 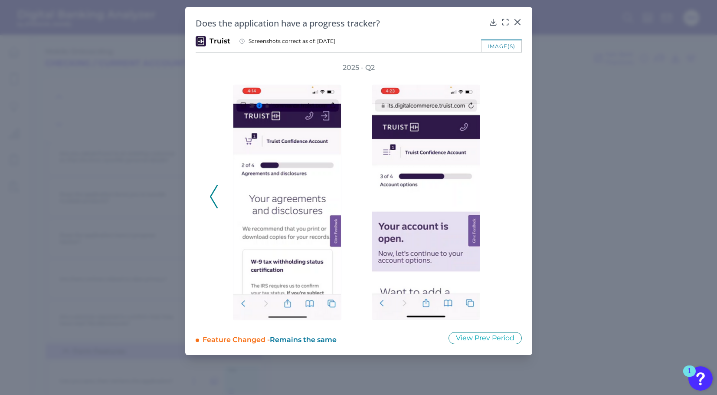 What do you see at coordinates (320, 338) in the screenshot?
I see `div: Feature Changed -` at bounding box center [320, 338].